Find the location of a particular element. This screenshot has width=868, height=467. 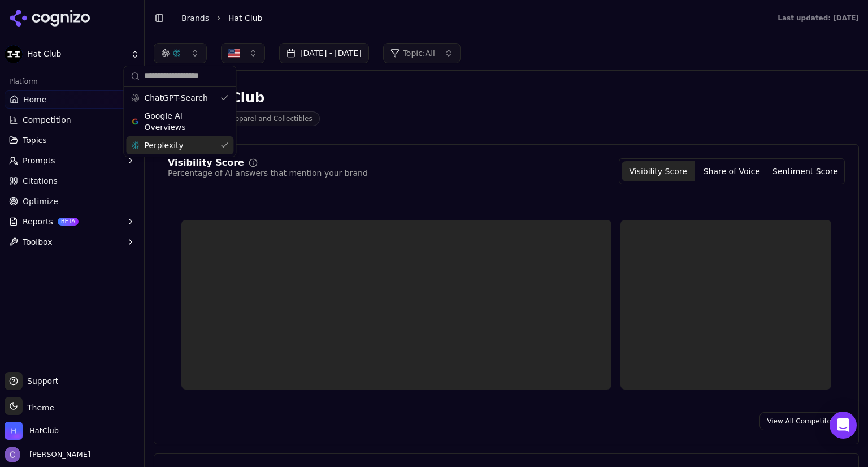

a: Optimize is located at coordinates (72, 201).